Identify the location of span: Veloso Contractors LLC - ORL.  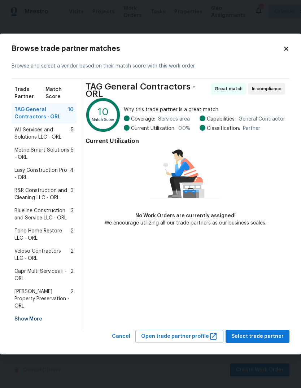
(42, 255).